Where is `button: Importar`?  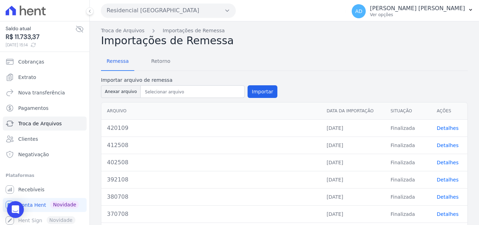
button: Importar is located at coordinates (262, 91).